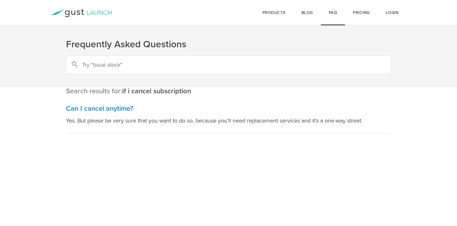 This screenshot has height=226, width=457. Describe the element at coordinates (229, 109) in the screenshot. I see `h3: Can I cancel anytime?` at that location.